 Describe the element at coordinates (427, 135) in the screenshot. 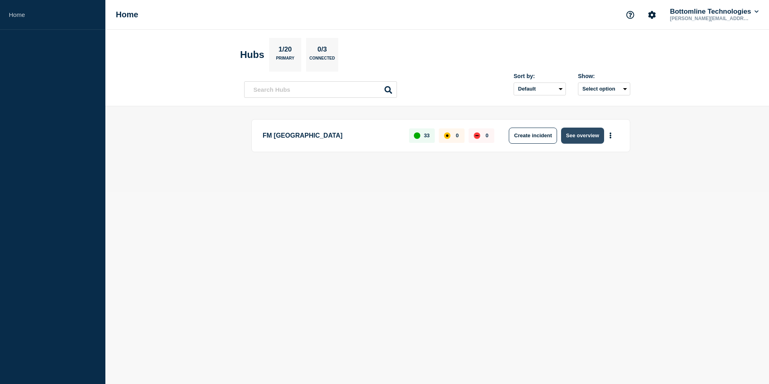

I see `p: 33` at that location.